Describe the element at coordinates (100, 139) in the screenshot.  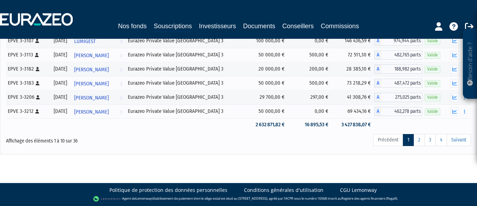
I see `div: Affichage des éléments 1 à 10 sur 36` at that location.